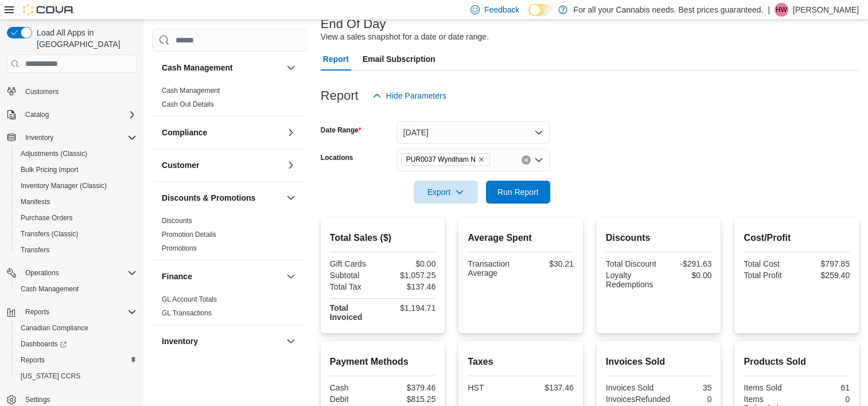 The height and width of the screenshot is (406, 868). What do you see at coordinates (405, 36) in the screenshot?
I see `div: View a sales snapshot for a date or date range.` at bounding box center [405, 36].